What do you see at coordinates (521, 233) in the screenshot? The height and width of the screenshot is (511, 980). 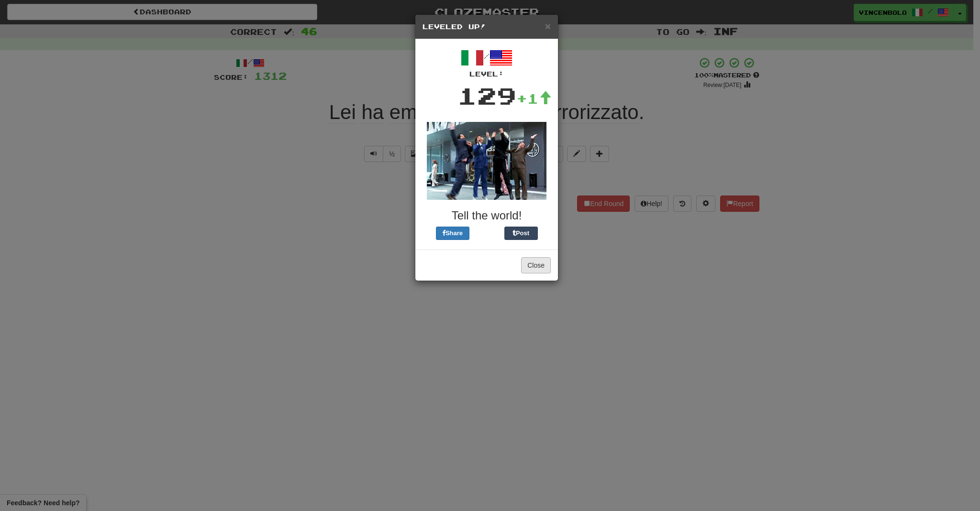 I see `button: Post` at bounding box center [521, 233].